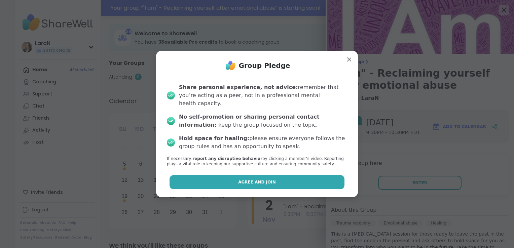 The height and width of the screenshot is (248, 514). Describe the element at coordinates (249, 121) in the screenshot. I see `b: No self-promotion or sharing personal contact information:` at that location.